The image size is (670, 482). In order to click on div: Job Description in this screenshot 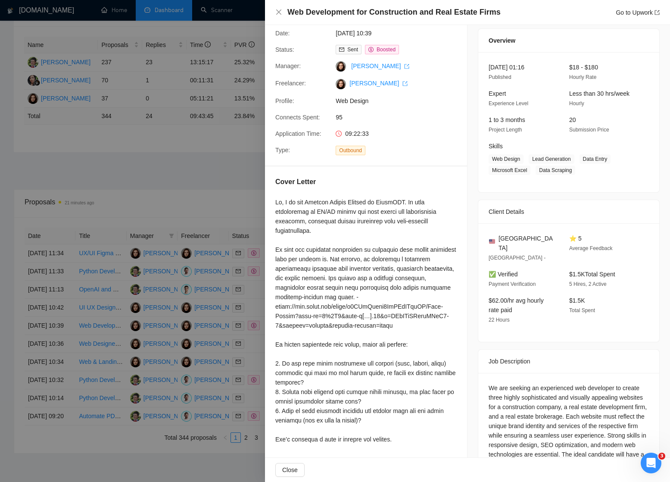, I will do `click(569, 361)`.